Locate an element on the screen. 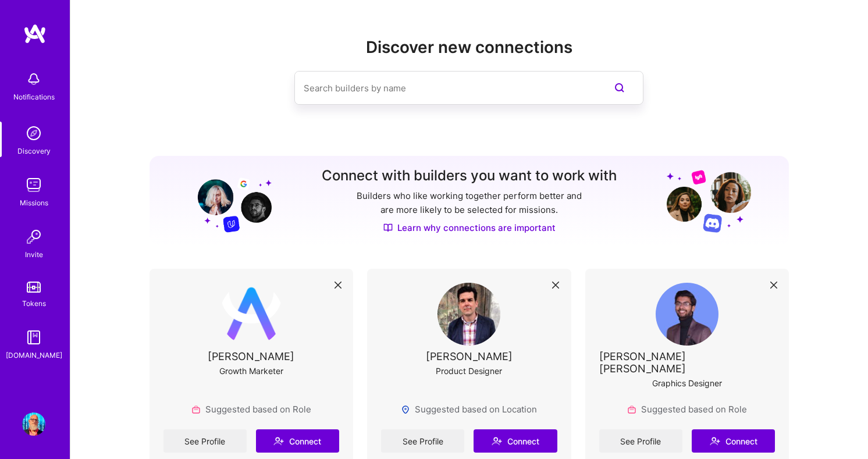  h3: Connect with builders you want to work with is located at coordinates (469, 176).